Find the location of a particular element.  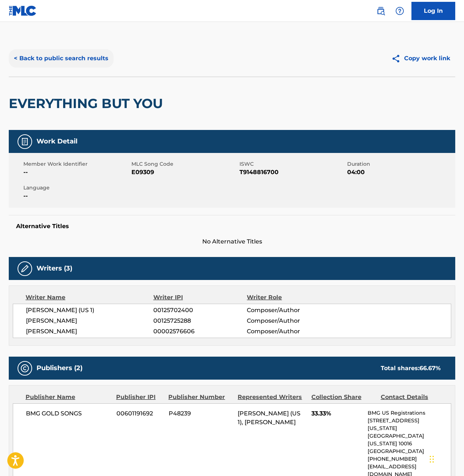

div: Chat Widget is located at coordinates (446, 459).